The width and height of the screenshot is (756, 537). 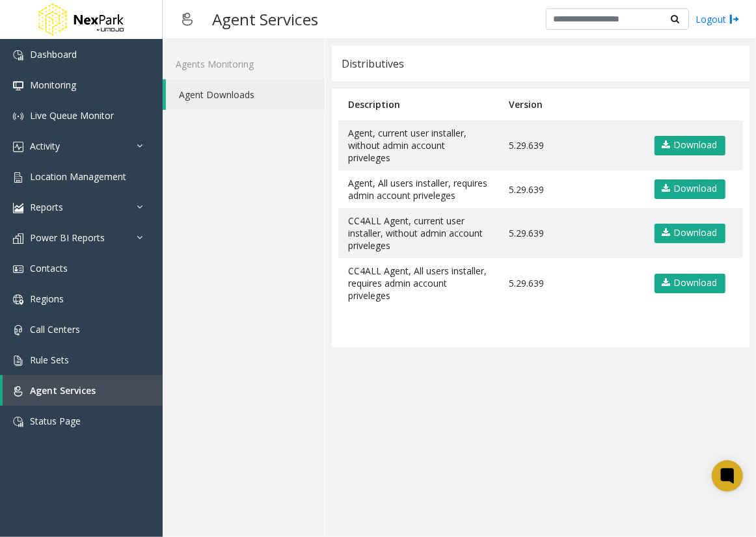 What do you see at coordinates (734, 19) in the screenshot?
I see `img: logout` at bounding box center [734, 19].